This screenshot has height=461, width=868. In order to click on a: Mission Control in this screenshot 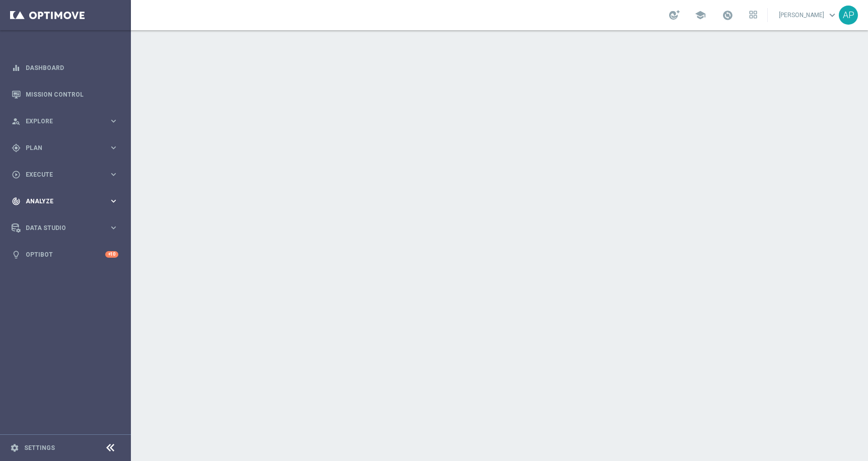, I will do `click(72, 94)`.